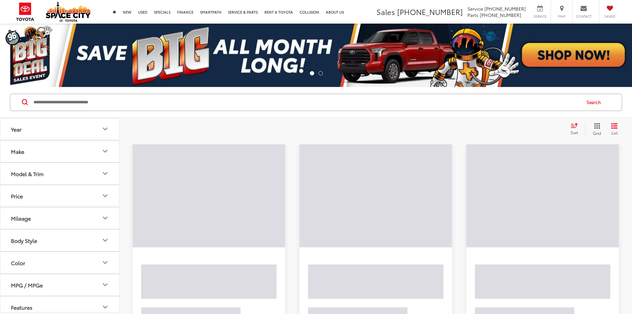 The width and height of the screenshot is (632, 314). What do you see at coordinates (386, 12) in the screenshot?
I see `span: Sales` at bounding box center [386, 12].